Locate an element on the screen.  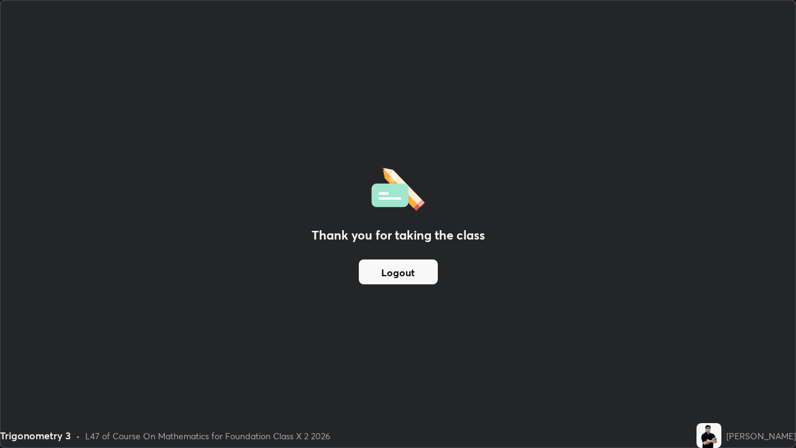
h2: Thank you for taking the class is located at coordinates (398, 235).